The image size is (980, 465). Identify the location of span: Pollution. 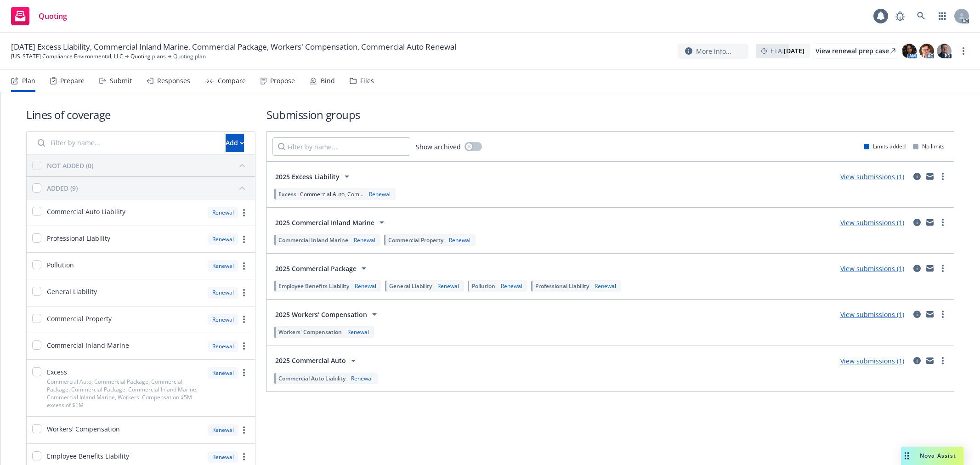
(60, 265).